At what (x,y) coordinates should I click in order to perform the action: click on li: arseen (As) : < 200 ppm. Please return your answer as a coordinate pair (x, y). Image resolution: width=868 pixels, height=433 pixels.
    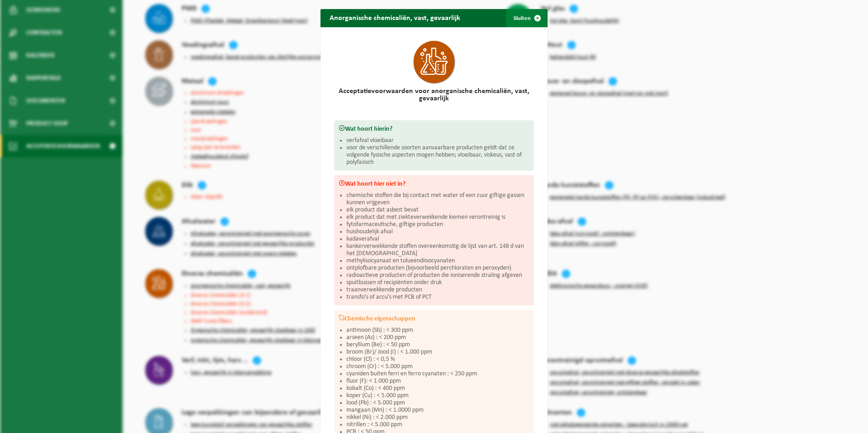
    Looking at the image, I should click on (438, 338).